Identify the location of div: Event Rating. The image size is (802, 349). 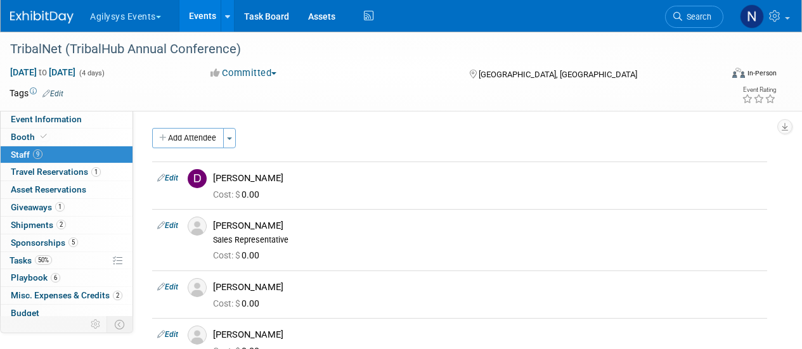
(759, 90).